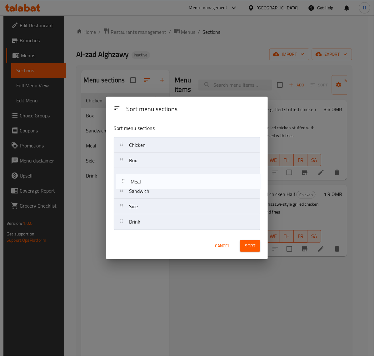 This screenshot has height=356, width=374. Describe the element at coordinates (223, 246) in the screenshot. I see `span: Cancel` at that location.